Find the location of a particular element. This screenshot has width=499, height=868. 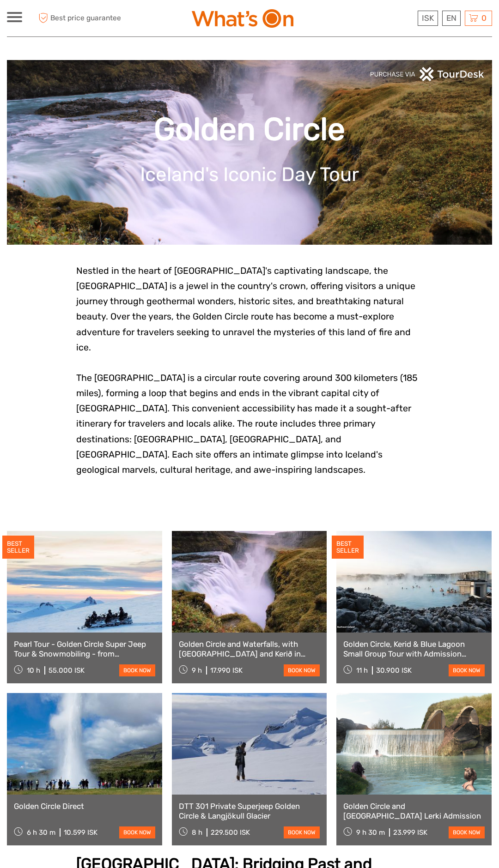

a: Golden Circle Direct is located at coordinates (84, 806).